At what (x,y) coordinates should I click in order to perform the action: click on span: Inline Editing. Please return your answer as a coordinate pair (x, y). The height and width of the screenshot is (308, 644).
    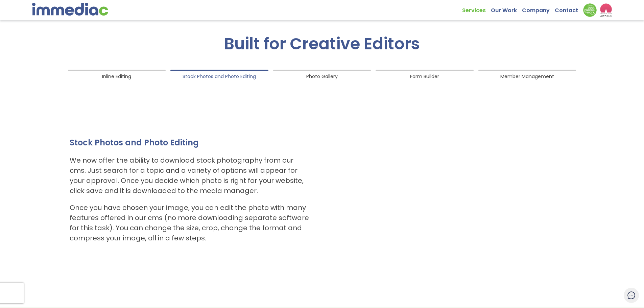
    Looking at the image, I should click on (117, 74).